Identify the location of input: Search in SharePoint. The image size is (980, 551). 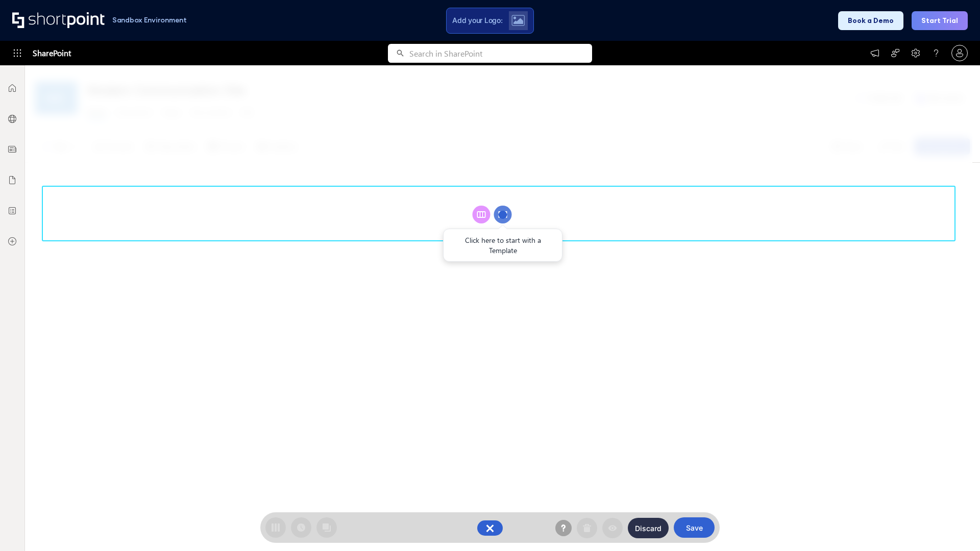
(501, 53).